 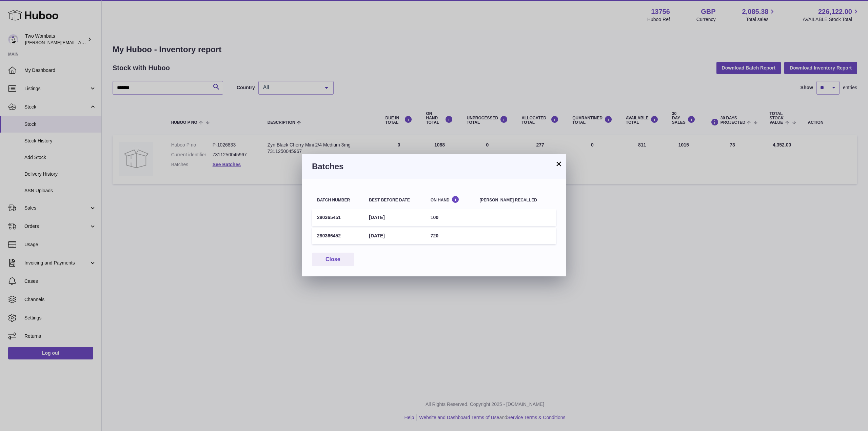 What do you see at coordinates (450, 236) in the screenshot?
I see `td: 720` at bounding box center [450, 236].